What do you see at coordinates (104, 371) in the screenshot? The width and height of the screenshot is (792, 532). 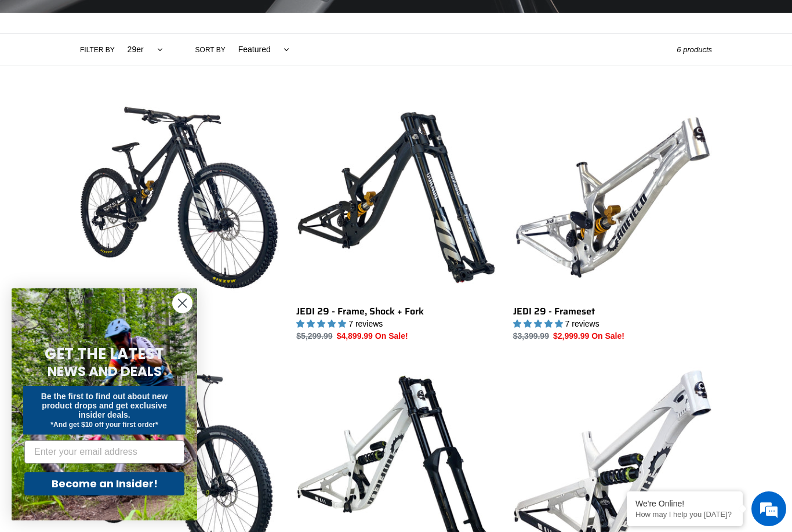 I see `span: NEWS AND DEALS` at bounding box center [104, 371].